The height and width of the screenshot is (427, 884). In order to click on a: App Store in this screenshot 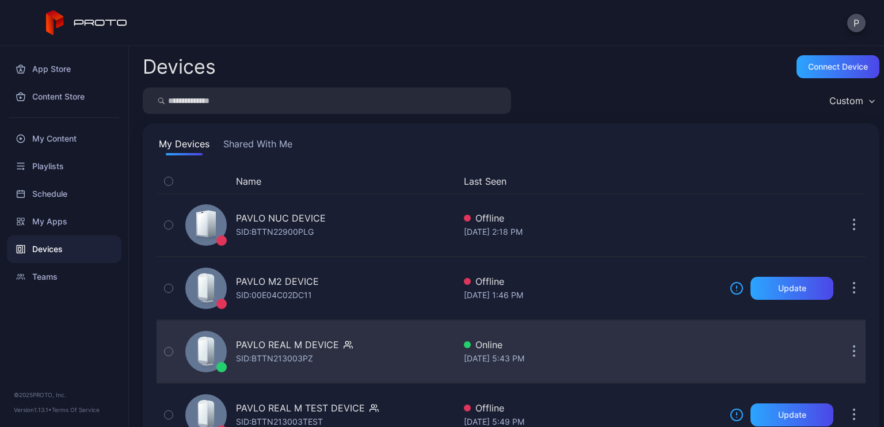, I will do `click(64, 69)`.